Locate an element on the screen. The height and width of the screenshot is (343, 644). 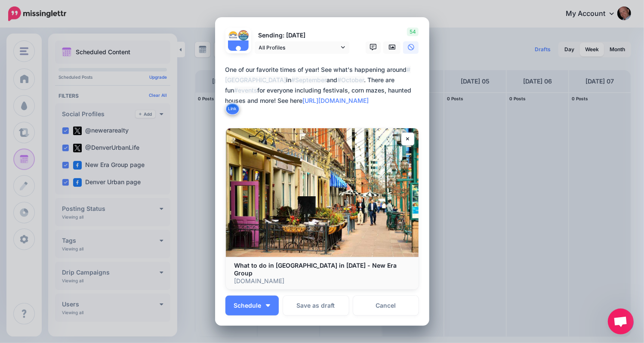
a: Cancel is located at coordinates (386, 305).